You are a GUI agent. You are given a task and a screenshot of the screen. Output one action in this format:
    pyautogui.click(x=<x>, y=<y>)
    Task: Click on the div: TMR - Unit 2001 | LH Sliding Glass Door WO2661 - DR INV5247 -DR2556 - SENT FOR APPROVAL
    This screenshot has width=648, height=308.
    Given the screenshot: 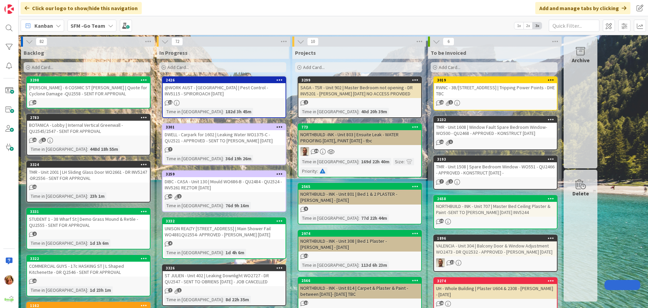 What is the action you would take?
    pyautogui.click(x=88, y=175)
    